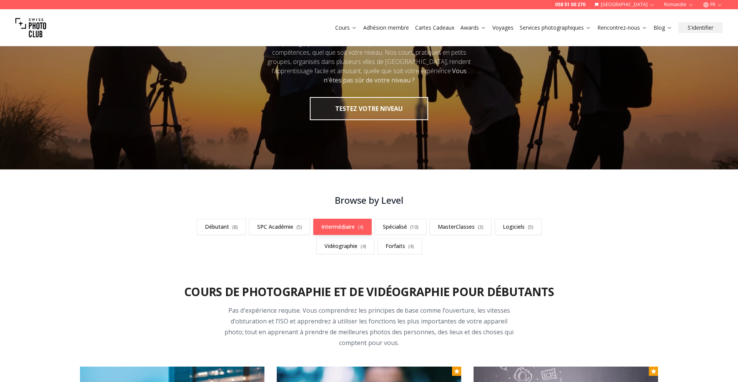 The height and width of the screenshot is (382, 738). I want to click on span: ( 3 ), so click(481, 227).